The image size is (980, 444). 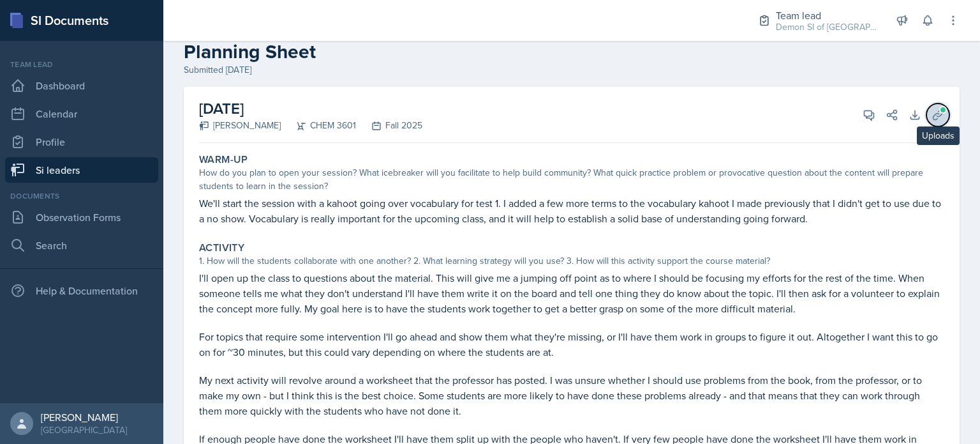 What do you see at coordinates (572, 294) in the screenshot?
I see `p: I'll open up the class to questions about the material. This will give me a jumping off point as ...` at bounding box center [572, 294].